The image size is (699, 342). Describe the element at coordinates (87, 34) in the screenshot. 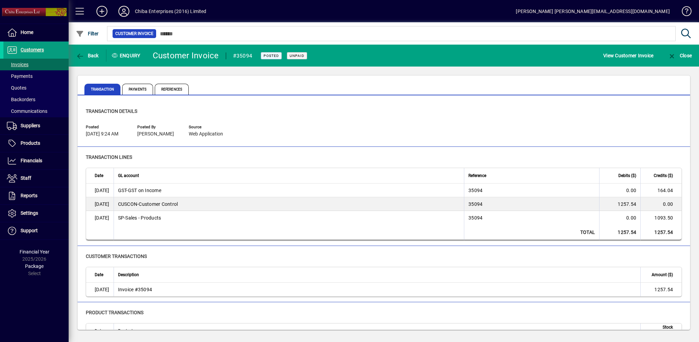

I see `span: Filter` at that location.